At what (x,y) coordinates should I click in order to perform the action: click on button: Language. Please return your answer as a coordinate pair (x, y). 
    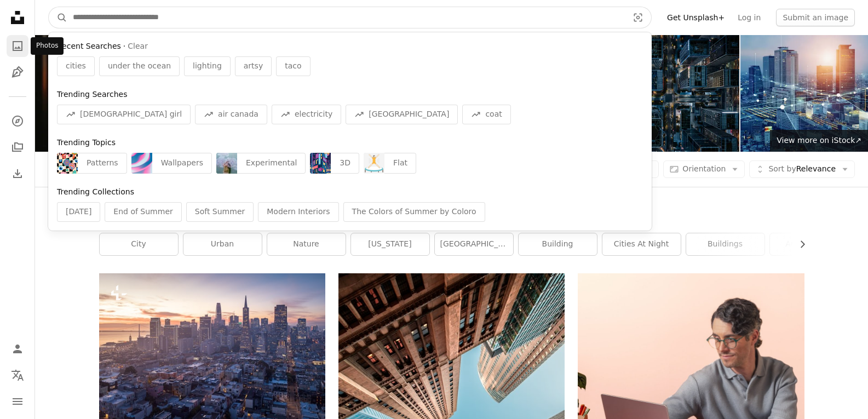
    Looking at the image, I should click on (18, 375).